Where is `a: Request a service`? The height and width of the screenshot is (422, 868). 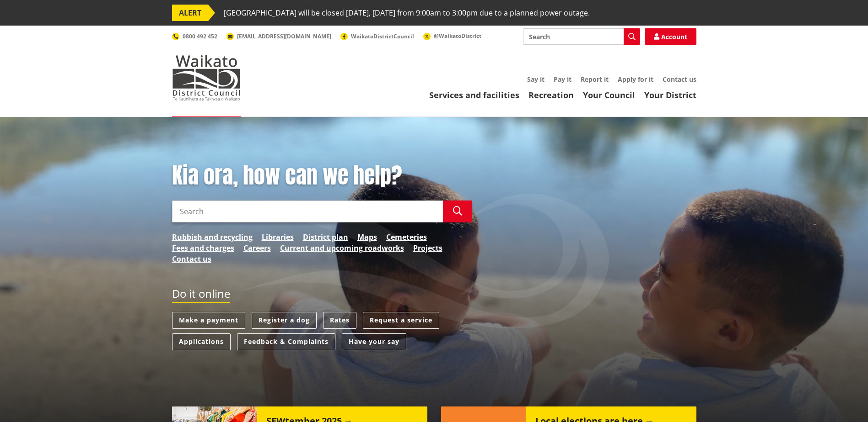
a: Request a service is located at coordinates (401, 321).